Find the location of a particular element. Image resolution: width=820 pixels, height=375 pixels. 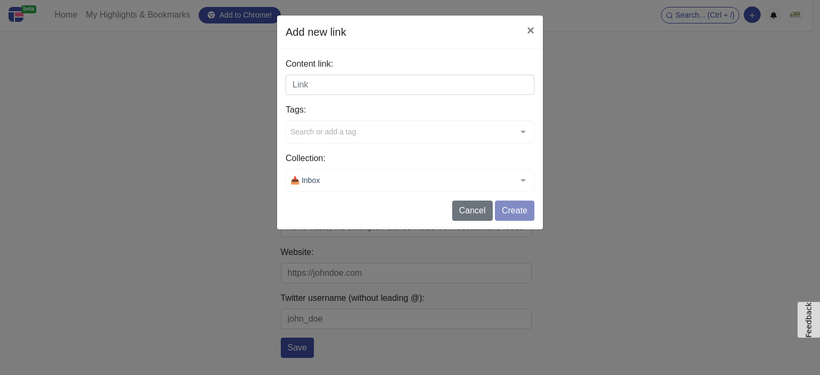

h5: Add new link is located at coordinates (316, 32).